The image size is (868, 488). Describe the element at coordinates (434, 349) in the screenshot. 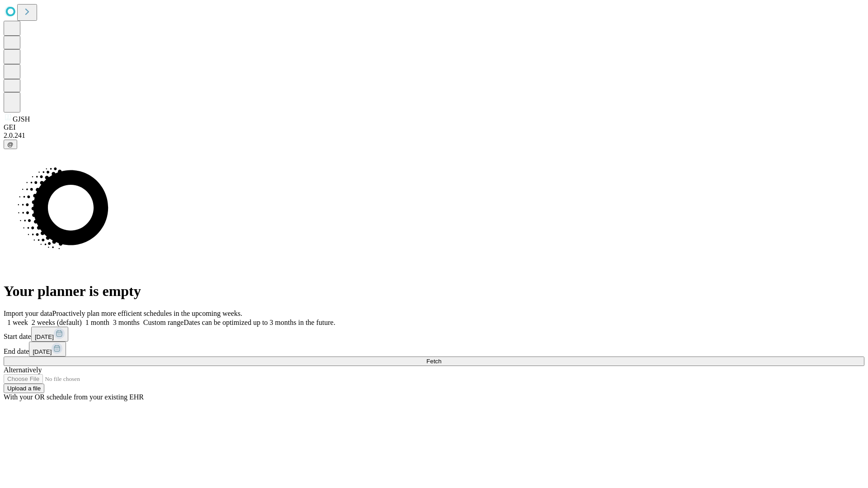

I see `div: End date` at that location.